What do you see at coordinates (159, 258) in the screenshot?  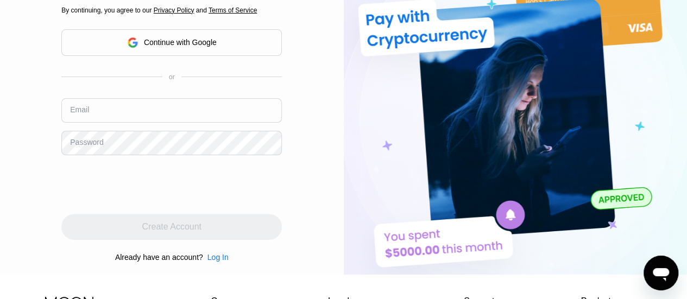 I see `div: Already have an account?` at bounding box center [159, 258].